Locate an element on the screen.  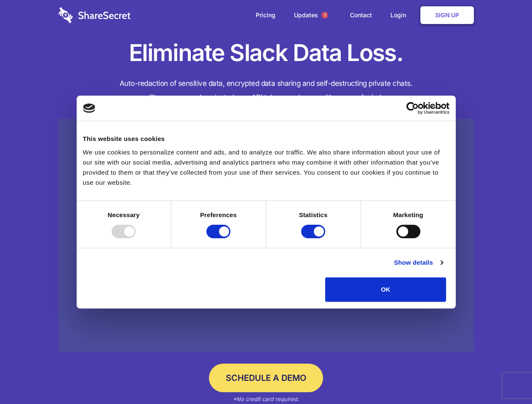
em: *No credit card required. is located at coordinates (266, 399).